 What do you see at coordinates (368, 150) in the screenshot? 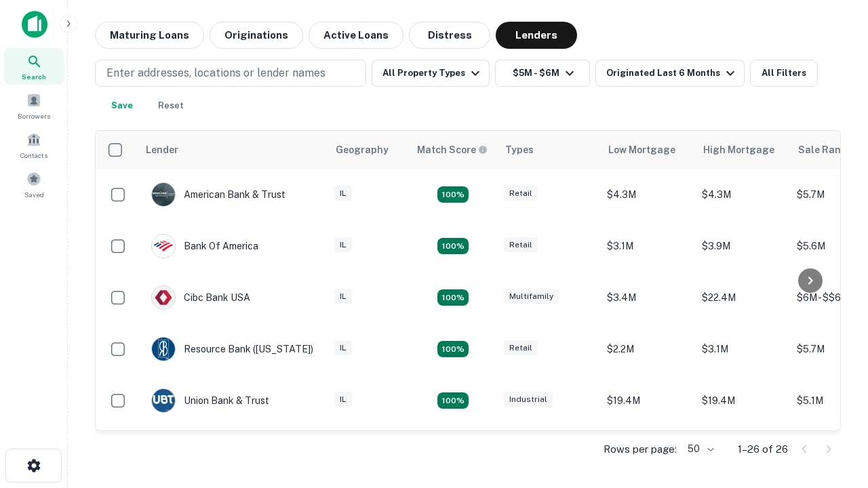
I see `th: Geography` at bounding box center [368, 150].